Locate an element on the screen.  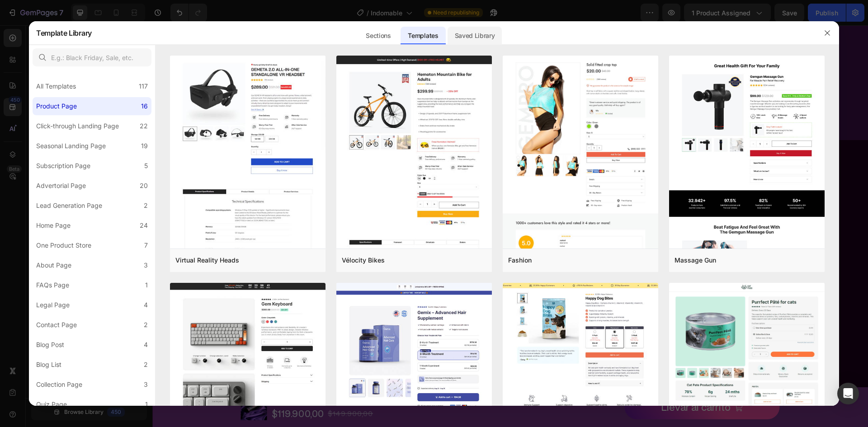
div: Vélocity Bikes is located at coordinates (363, 260).